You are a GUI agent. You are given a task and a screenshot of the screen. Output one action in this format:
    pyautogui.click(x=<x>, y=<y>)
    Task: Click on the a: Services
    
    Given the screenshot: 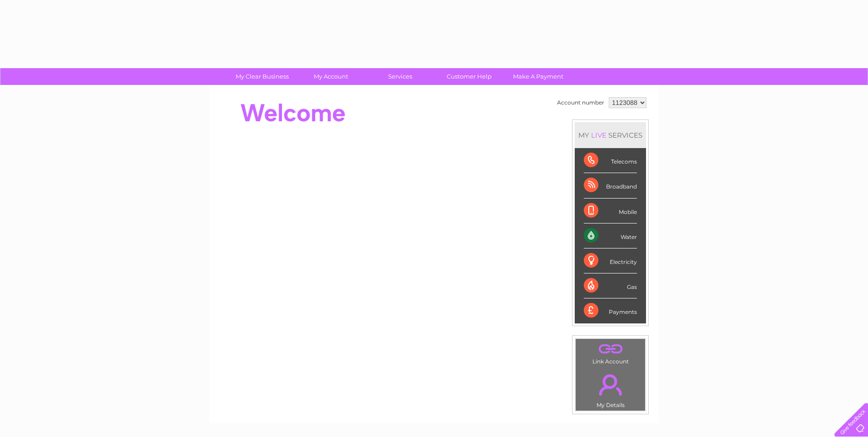 What is the action you would take?
    pyautogui.click(x=400, y=76)
    